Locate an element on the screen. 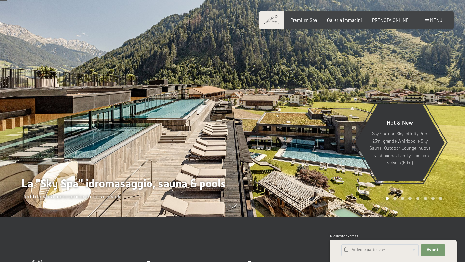 The image size is (465, 262). div: Carousel Page 3 is located at coordinates (402, 199).